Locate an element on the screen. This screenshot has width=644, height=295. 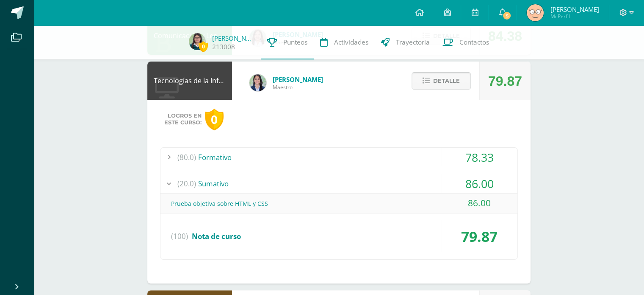
img: d767a28e0159f41e94eb54805d237cff.png is located at coordinates (198, 42).